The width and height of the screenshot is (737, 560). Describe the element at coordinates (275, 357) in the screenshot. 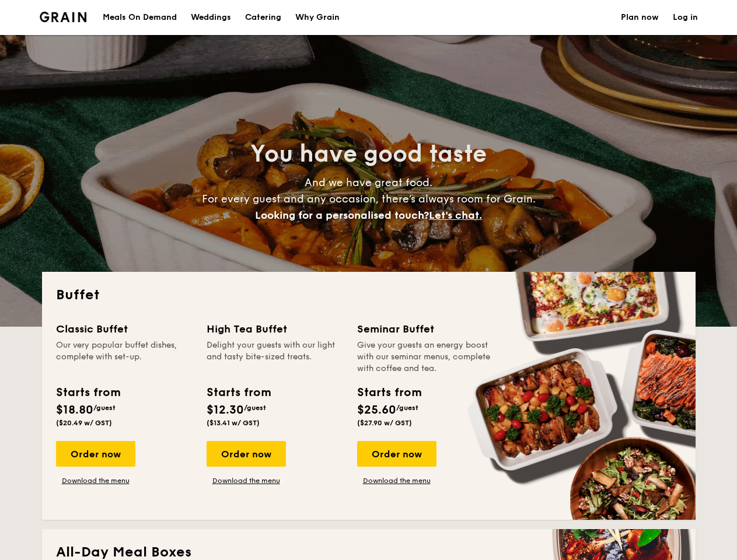

I see `div: Delight your guests with our light and tasty bite-sized treats.` at that location.